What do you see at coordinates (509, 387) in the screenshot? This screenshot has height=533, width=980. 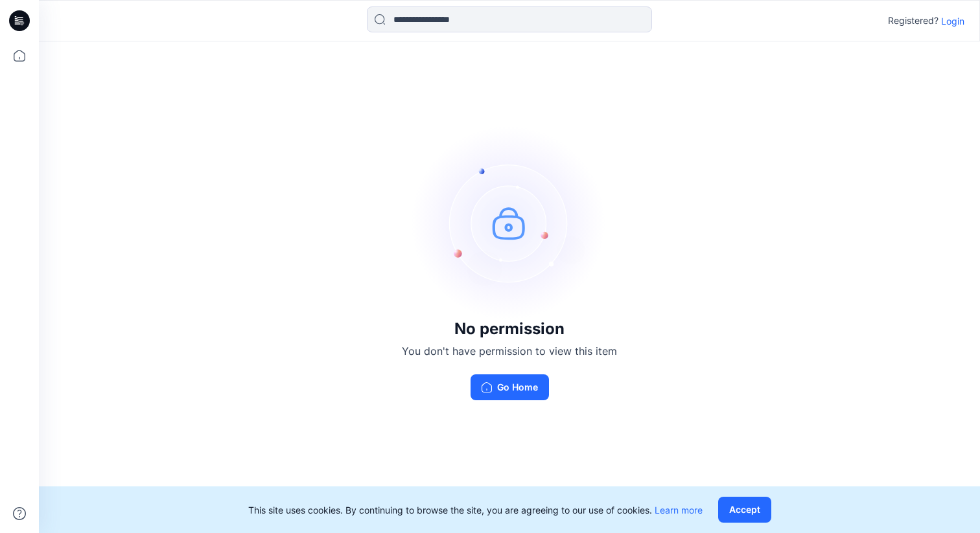 I see `a: Go Home` at bounding box center [509, 387].